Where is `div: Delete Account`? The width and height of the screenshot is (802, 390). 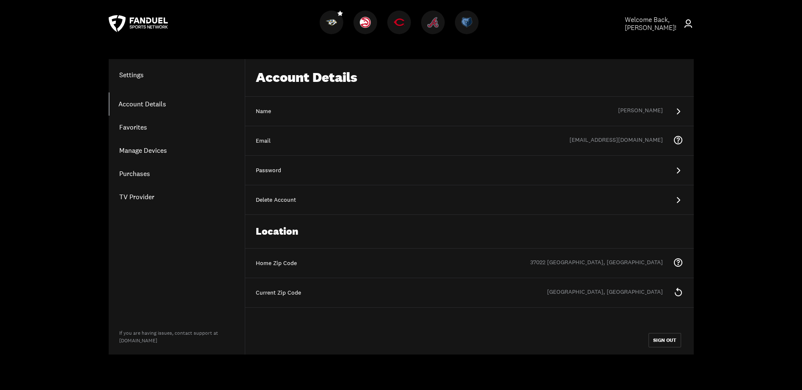 div: Delete Account is located at coordinates (469, 200).